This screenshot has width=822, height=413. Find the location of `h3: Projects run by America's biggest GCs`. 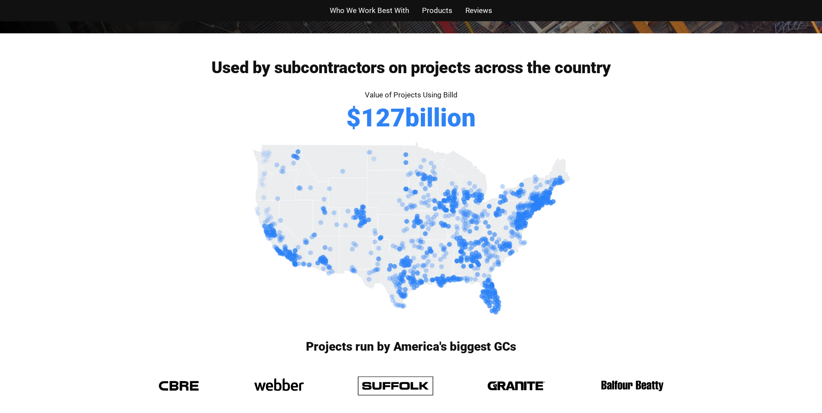

h3: Projects run by America's biggest GCs is located at coordinates (411, 347).